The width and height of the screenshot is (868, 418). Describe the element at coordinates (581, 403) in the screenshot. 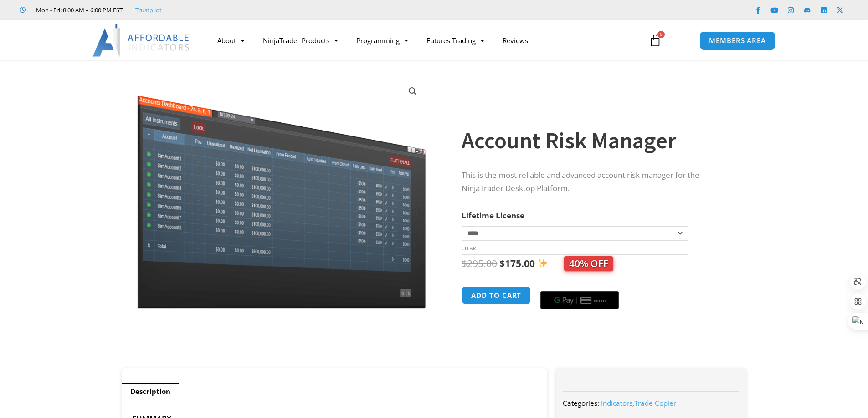

I see `span: Categories:` at that location.